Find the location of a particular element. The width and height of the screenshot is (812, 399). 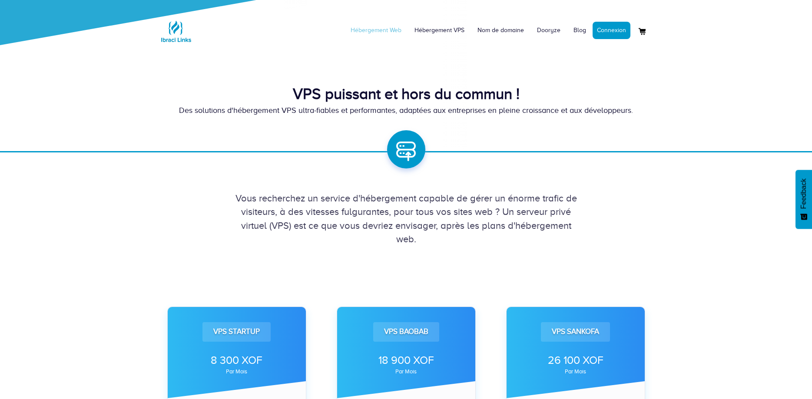

span: Feedback is located at coordinates (804, 194).